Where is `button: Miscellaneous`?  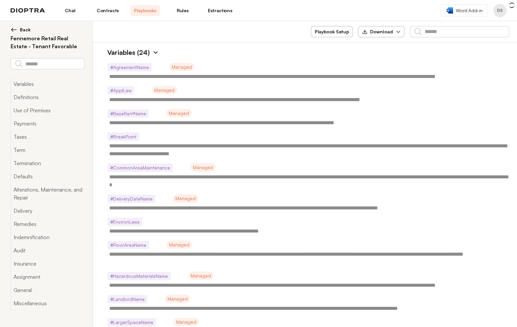
button: Miscellaneous is located at coordinates (47, 304).